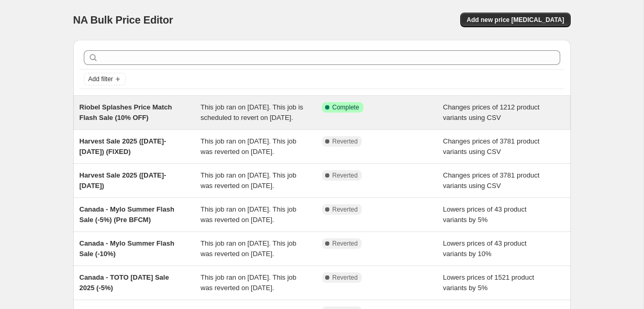  Describe the element at coordinates (346, 107) in the screenshot. I see `span: Complete` at that location.